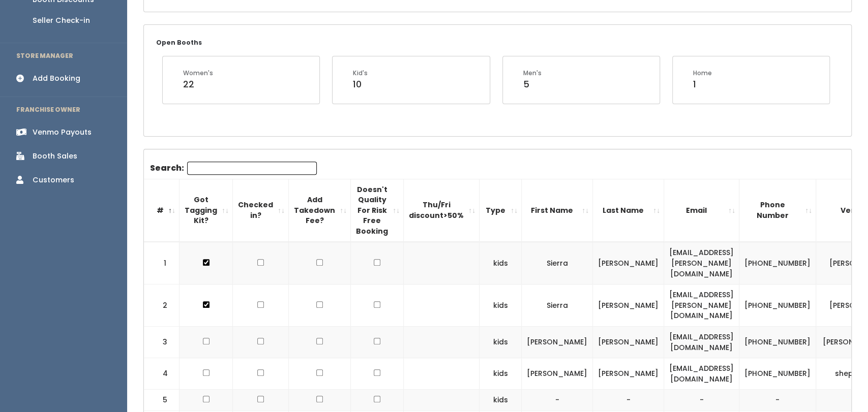 The image size is (868, 412). I want to click on th: Email: activate to sort column ascending, so click(702, 210).